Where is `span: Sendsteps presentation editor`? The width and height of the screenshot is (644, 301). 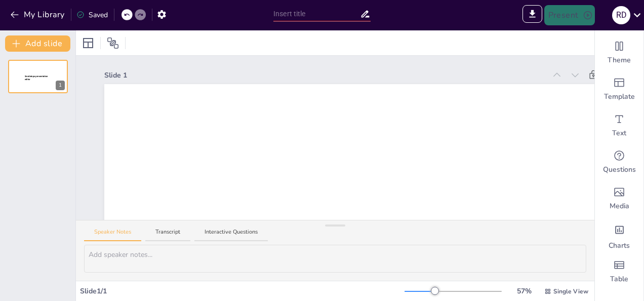 span: Sendsteps presentation editor is located at coordinates (37, 77).